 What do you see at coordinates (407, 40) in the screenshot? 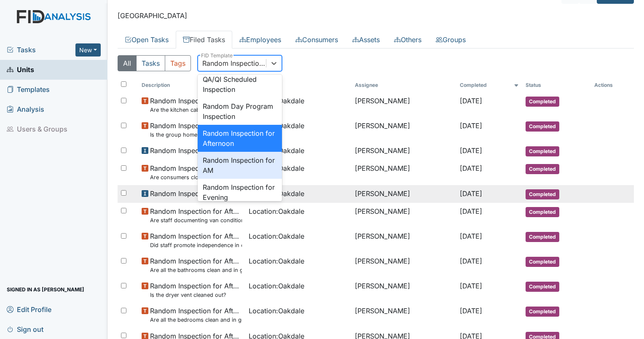
I see `a: Others` at bounding box center [407, 40].